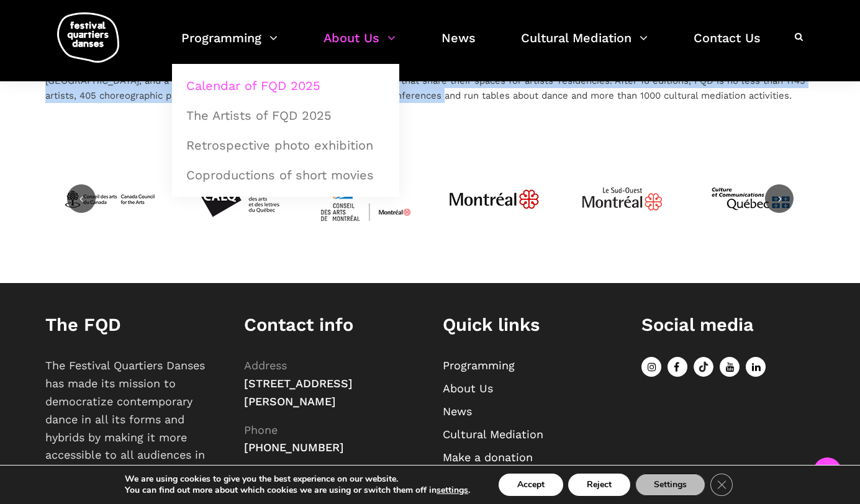 This screenshot has width=860, height=504. What do you see at coordinates (622, 199) in the screenshot?
I see `img: Logo_Mtl_Le_Sud-Ouest.svg_` at bounding box center [622, 199].